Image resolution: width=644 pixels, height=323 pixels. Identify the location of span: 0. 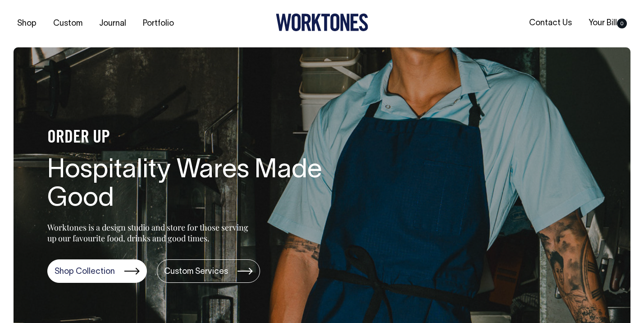
(622, 23).